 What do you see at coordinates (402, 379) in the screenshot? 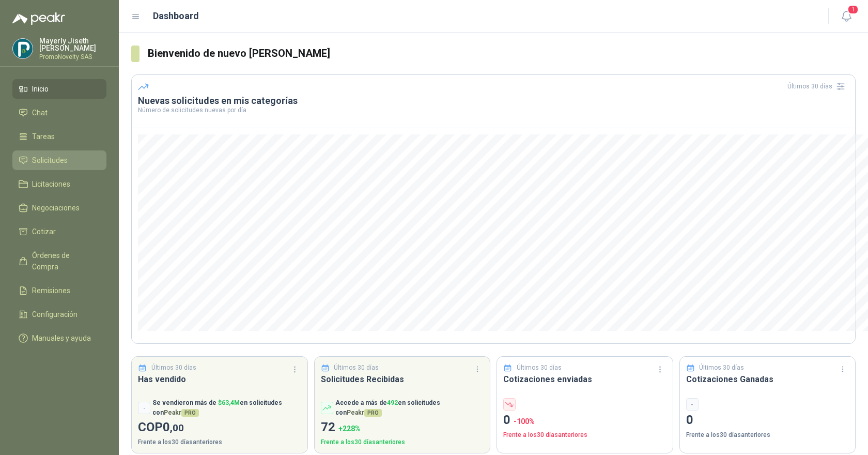
I see `h3: Solicitudes Recibidas` at bounding box center [402, 379].